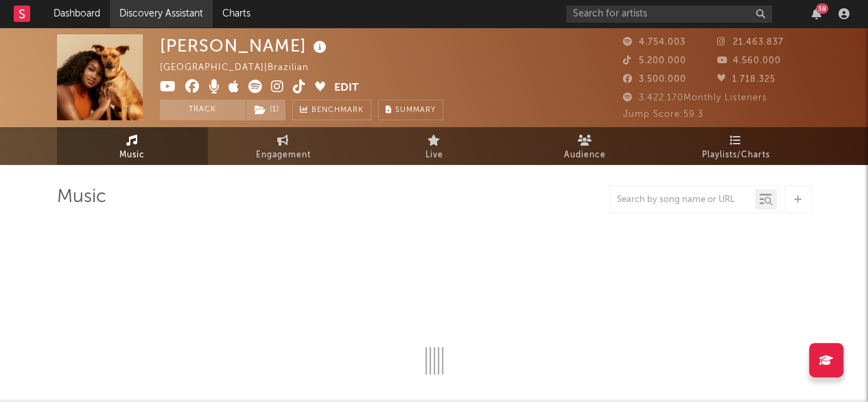  Describe the element at coordinates (346, 88) in the screenshot. I see `button: Edit` at that location.